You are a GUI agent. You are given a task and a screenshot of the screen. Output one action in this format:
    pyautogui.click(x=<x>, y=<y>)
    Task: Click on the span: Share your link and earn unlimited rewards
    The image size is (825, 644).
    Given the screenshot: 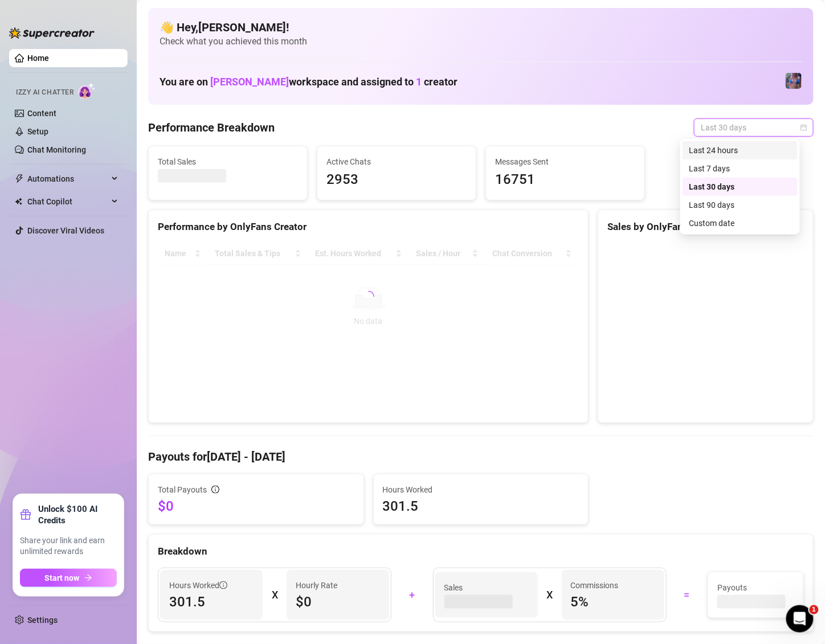 What is the action you would take?
    pyautogui.click(x=68, y=546)
    